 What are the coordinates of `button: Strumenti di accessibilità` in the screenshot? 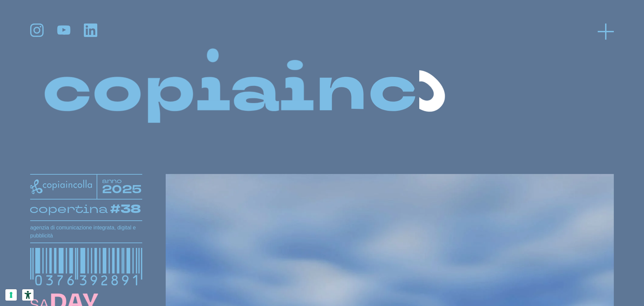 It's located at (28, 295).